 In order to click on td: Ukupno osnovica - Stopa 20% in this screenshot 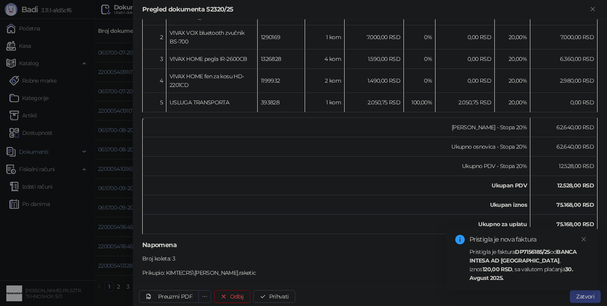, I will do `click(336, 147)`.